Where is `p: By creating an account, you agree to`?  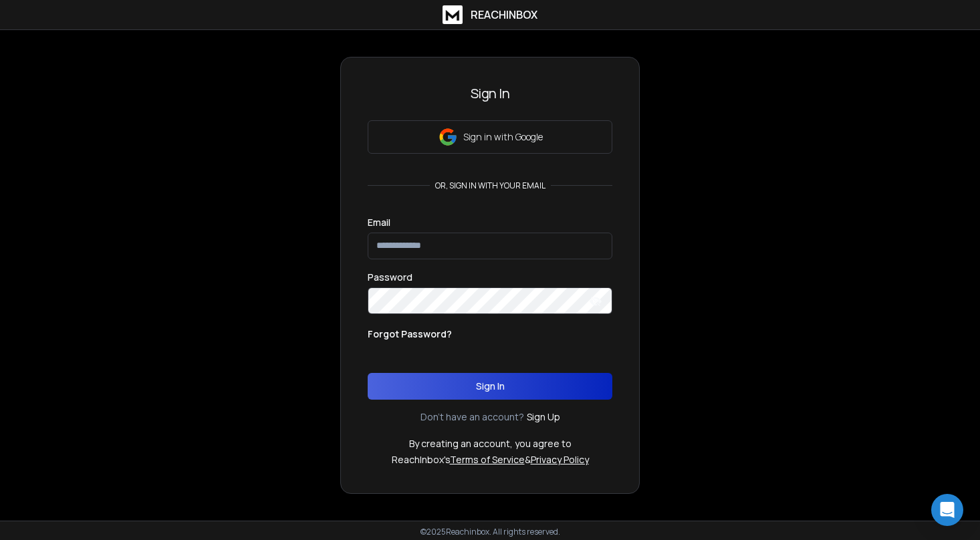 p: By creating an account, you agree to is located at coordinates (490, 444).